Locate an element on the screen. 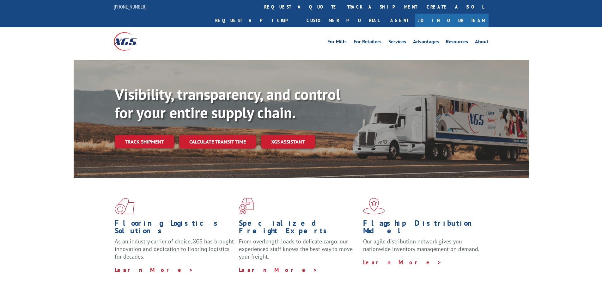 The image size is (602, 288). h1: Flooring Logistics Solutions is located at coordinates (174, 228).